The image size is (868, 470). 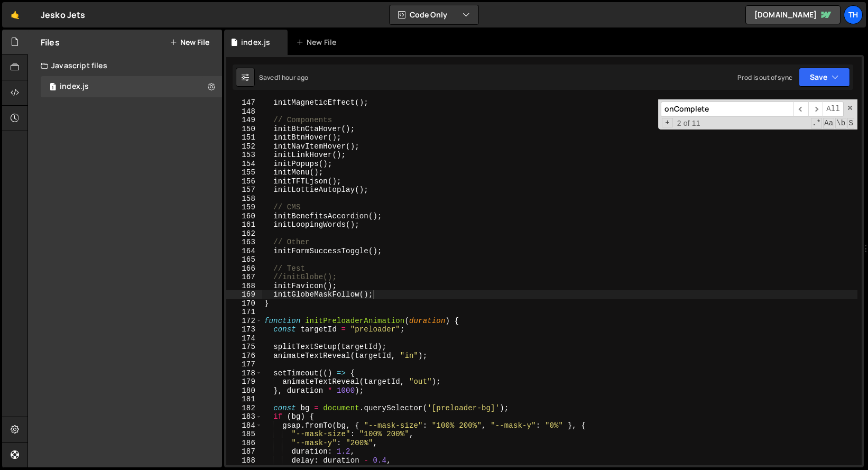 What do you see at coordinates (244, 294) in the screenshot?
I see `div: 169` at bounding box center [244, 294].